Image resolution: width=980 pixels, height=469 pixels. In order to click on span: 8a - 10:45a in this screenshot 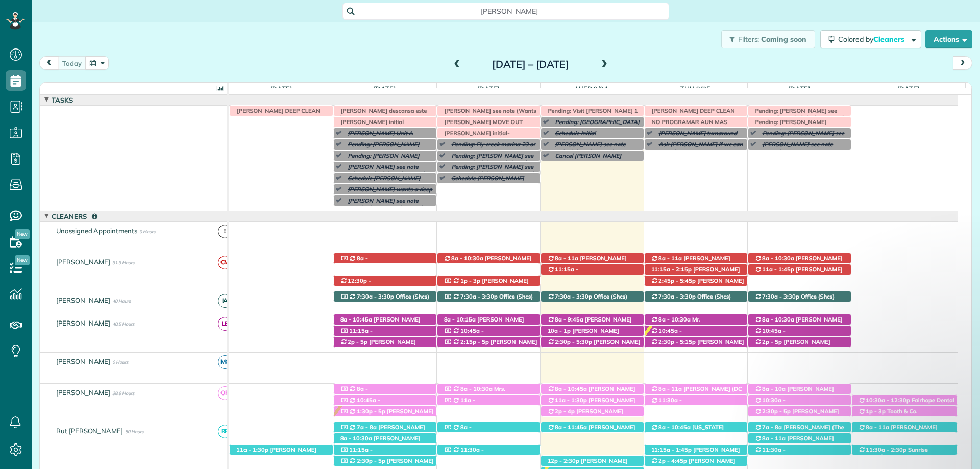, I will do `click(674, 427)`.